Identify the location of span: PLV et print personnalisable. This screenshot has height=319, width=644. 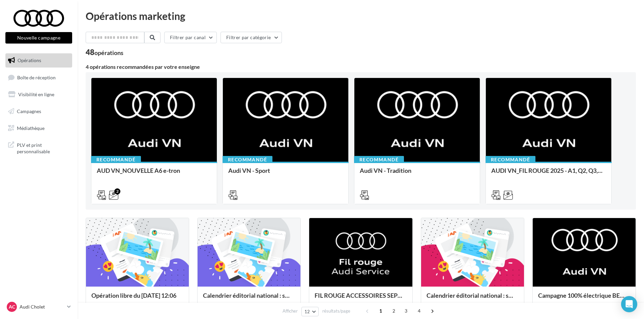
(43, 147).